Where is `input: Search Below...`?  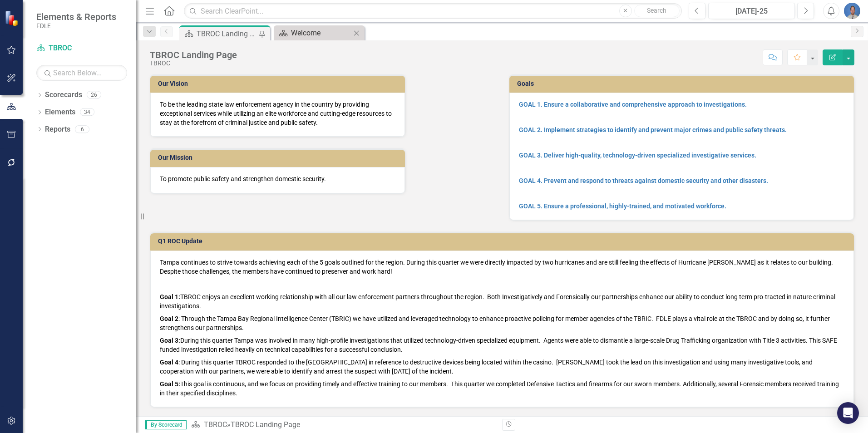 input: Search Below... is located at coordinates (82, 73).